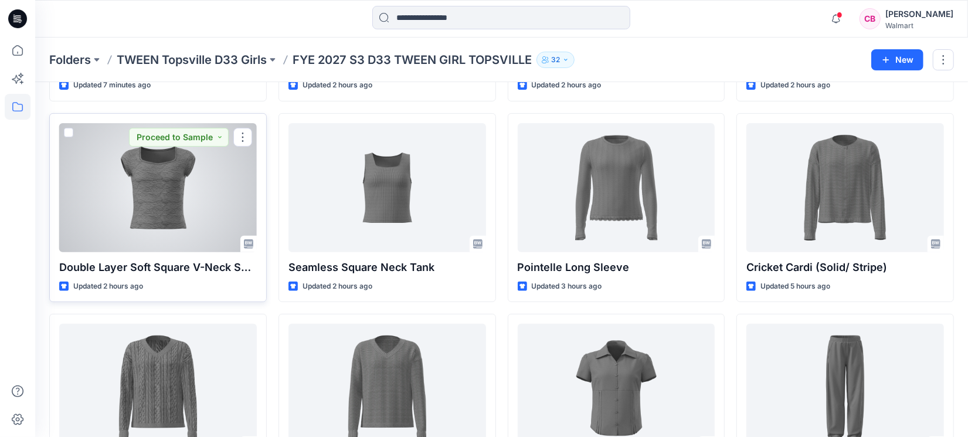  Describe the element at coordinates (387, 188) in the screenshot. I see `a: Seamless Square Neck Tank` at that location.